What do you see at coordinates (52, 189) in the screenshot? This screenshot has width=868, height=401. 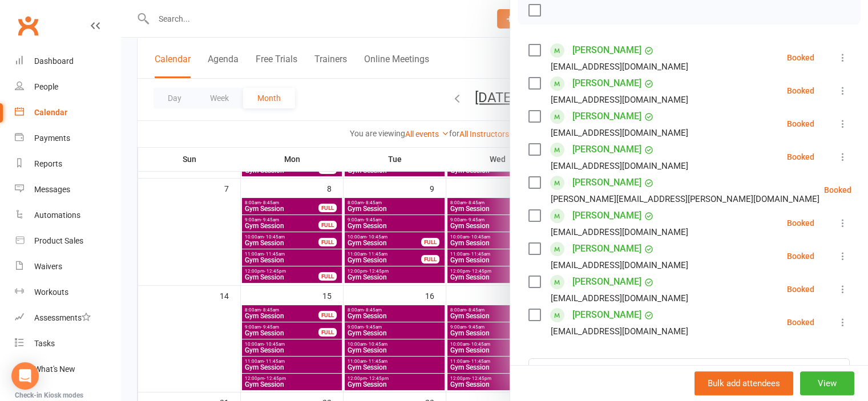 I see `div: Messages` at bounding box center [52, 189].